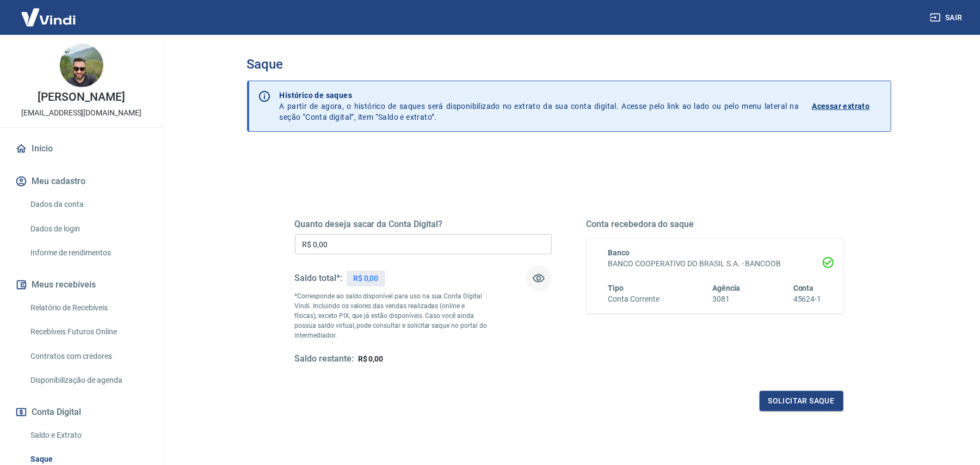 This screenshot has height=465, width=980. I want to click on a: Dados da conta, so click(88, 204).